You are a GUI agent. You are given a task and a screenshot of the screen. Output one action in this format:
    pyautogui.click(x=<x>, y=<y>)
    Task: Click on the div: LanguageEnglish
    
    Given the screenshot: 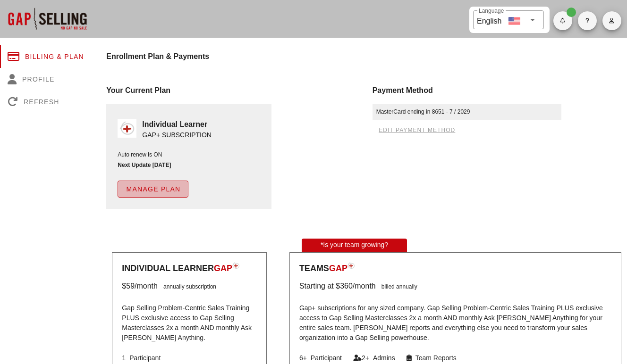 What is the action you would take?
    pyautogui.click(x=509, y=20)
    